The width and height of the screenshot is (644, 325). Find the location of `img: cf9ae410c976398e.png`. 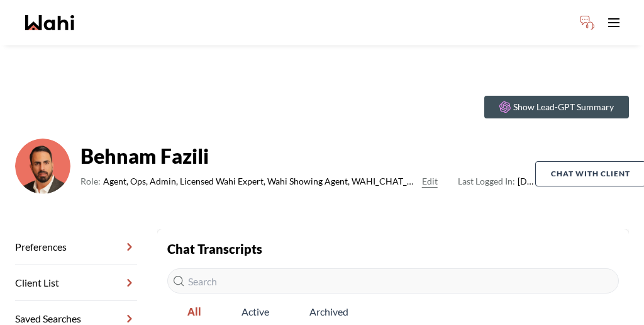

img: cf9ae410c976398e.png is located at coordinates (43, 166).